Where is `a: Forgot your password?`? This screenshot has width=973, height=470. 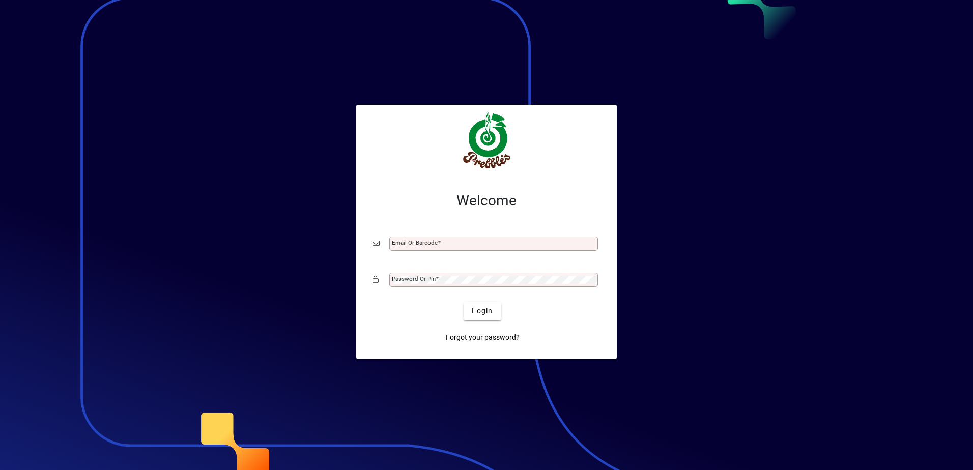 a: Forgot your password? is located at coordinates (483, 338).